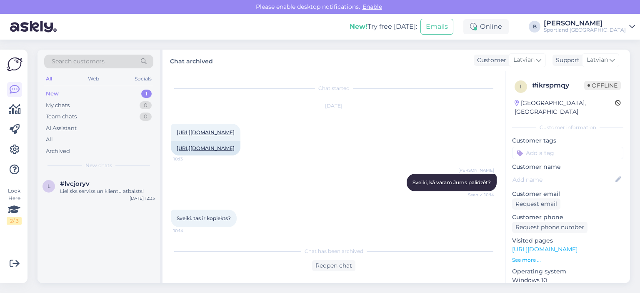 This screenshot has height=293, width=640. I want to click on div: Team chats, so click(61, 117).